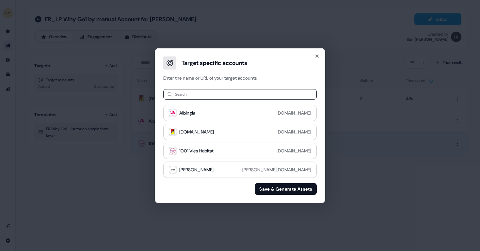  Describe the element at coordinates (187, 113) in the screenshot. I see `div: Albingia` at that location.